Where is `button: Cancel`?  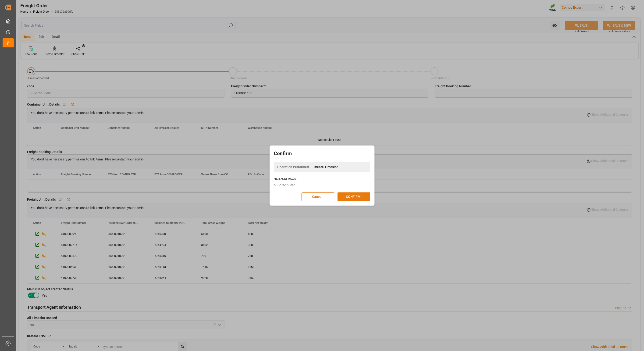 button: Cancel is located at coordinates (318, 197).